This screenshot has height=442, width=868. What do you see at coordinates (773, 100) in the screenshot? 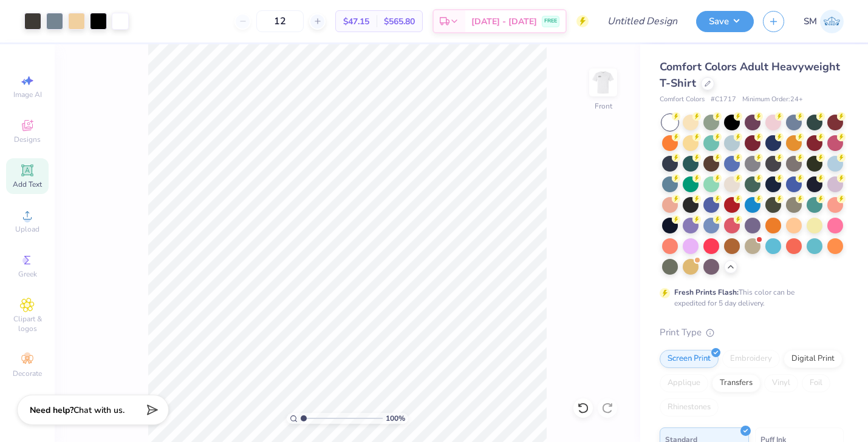
I see `span: Minimum Order: 24 +` at bounding box center [773, 100].